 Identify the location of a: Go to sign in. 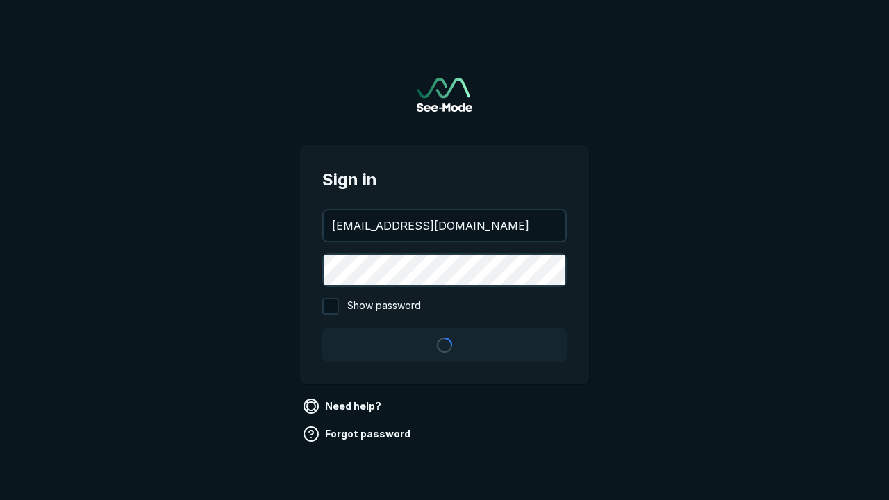
(444, 94).